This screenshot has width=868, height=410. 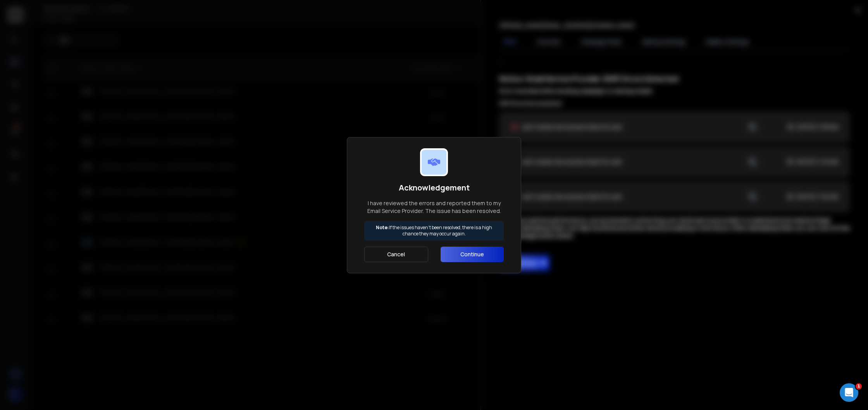 I want to click on h1: Acknowledgement, so click(x=434, y=188).